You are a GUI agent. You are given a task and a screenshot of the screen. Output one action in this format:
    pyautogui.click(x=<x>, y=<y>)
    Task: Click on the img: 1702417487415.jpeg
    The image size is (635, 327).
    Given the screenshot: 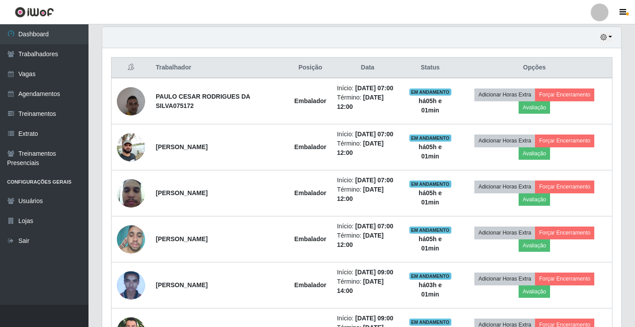 What is the action you would take?
    pyautogui.click(x=131, y=147)
    